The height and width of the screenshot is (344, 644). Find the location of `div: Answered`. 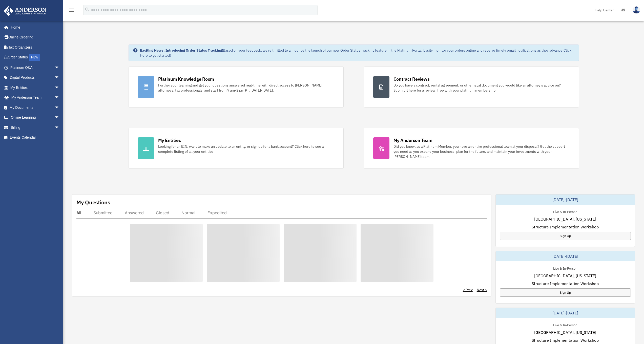

div: Answered is located at coordinates (134, 213).